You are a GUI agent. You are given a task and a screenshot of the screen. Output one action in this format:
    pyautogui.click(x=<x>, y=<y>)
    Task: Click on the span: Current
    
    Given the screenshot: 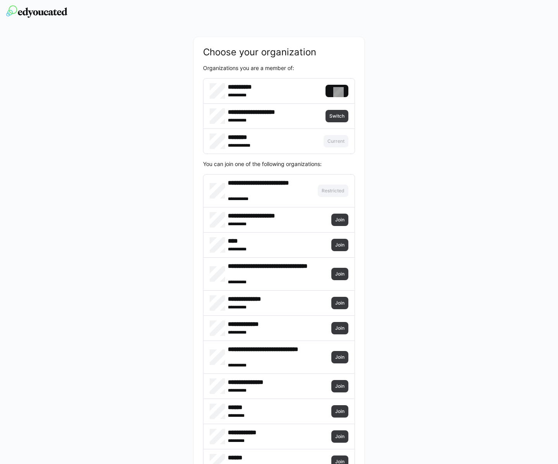 What is the action you would take?
    pyautogui.click(x=336, y=141)
    